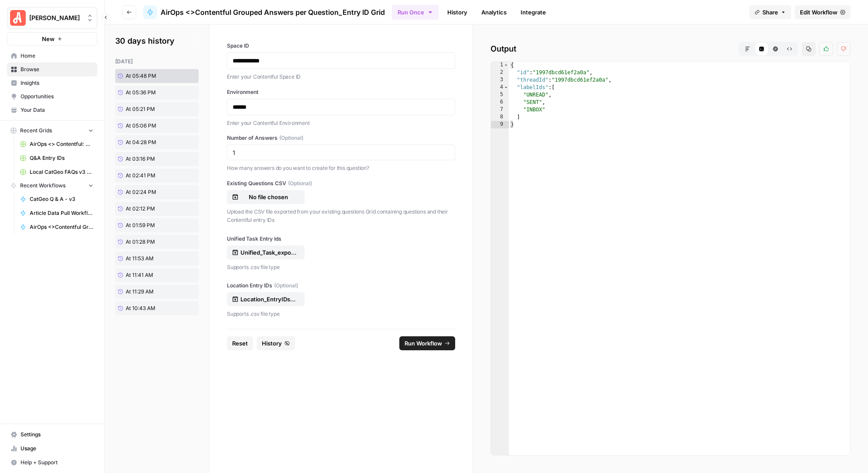 The image size is (868, 473). What do you see at coordinates (266, 197) in the screenshot?
I see `button: No file chosen` at bounding box center [266, 197].